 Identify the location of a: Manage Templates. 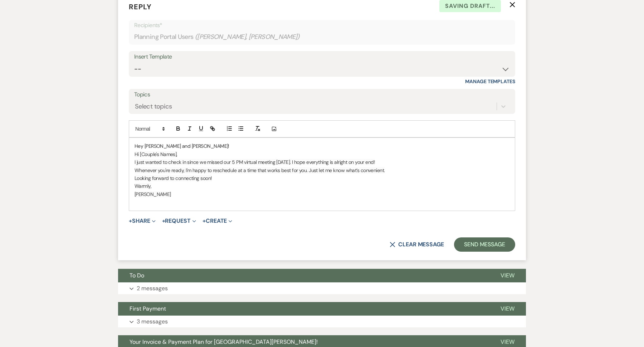
(490, 82).